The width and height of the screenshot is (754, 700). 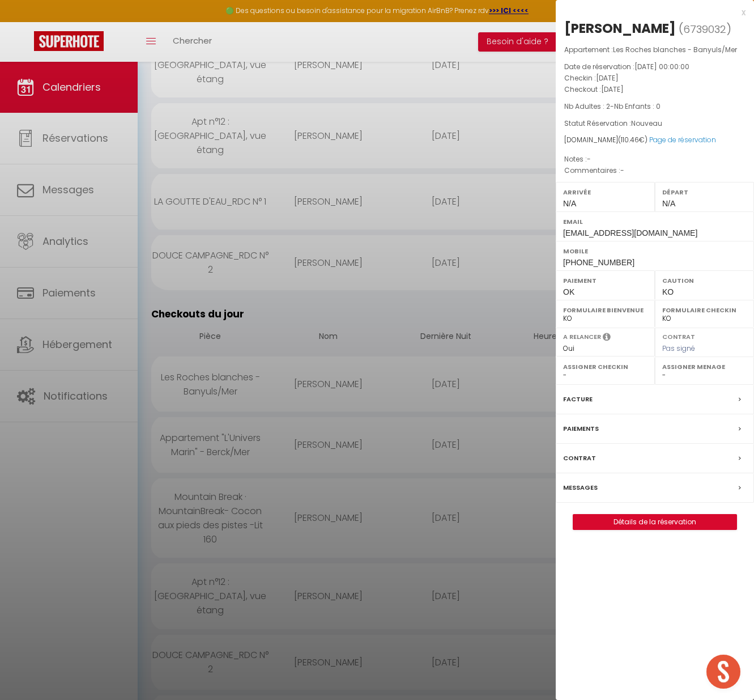 What do you see at coordinates (705, 29) in the screenshot?
I see `span: 6739032` at bounding box center [705, 29].